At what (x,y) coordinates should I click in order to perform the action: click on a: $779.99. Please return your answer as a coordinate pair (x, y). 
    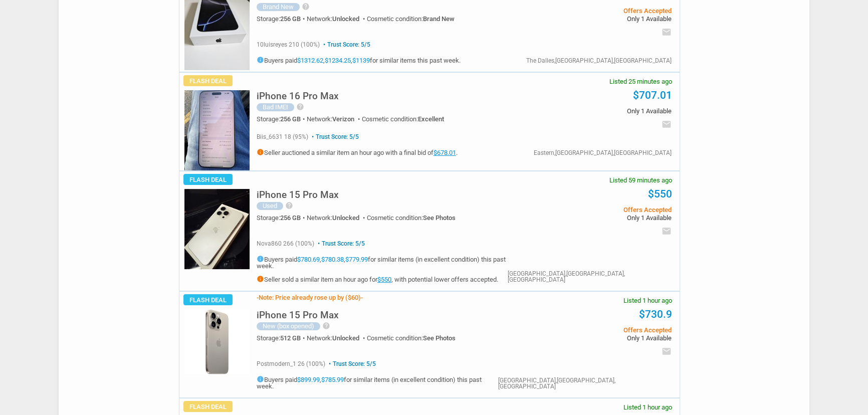
    Looking at the image, I should click on (356, 259).